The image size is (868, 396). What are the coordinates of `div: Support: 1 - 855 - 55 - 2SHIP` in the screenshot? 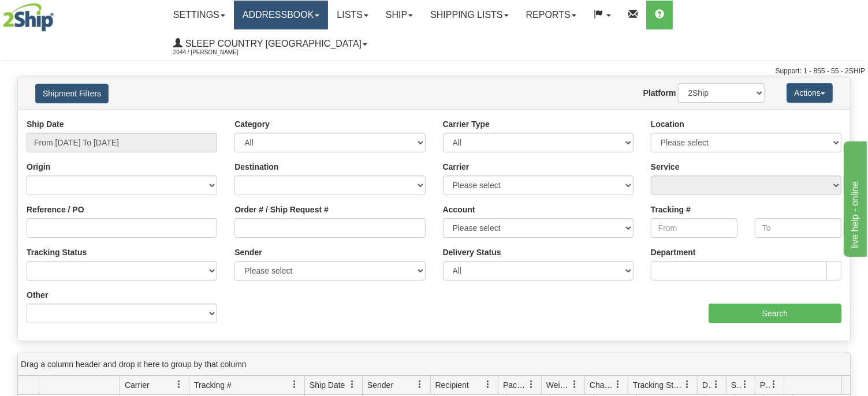 It's located at (434, 71).